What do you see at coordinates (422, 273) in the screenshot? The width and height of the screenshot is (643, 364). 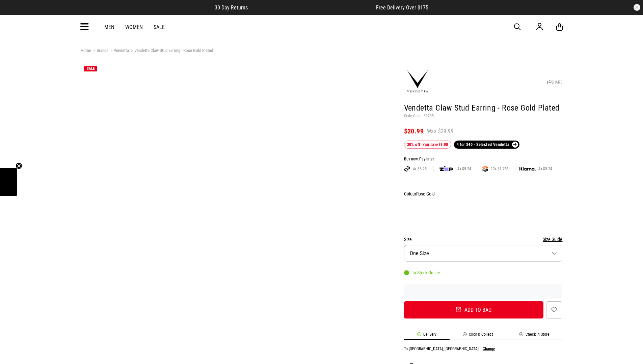 I see `div: In Stock Online` at bounding box center [422, 273].